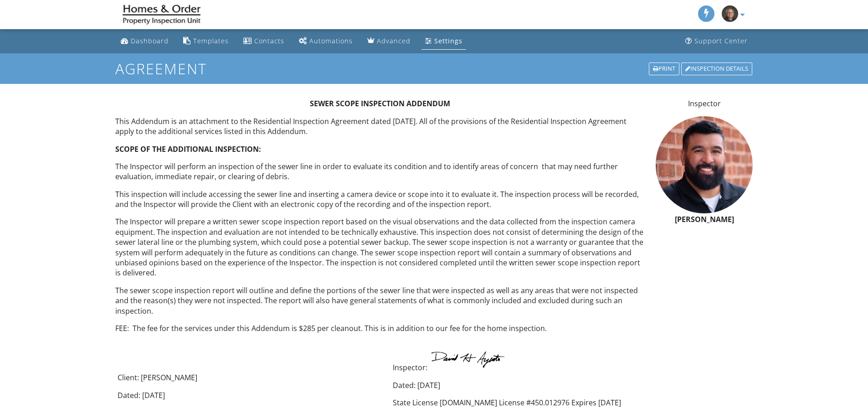 This screenshot has width=868, height=419. Describe the element at coordinates (716, 41) in the screenshot. I see `a: Support Center` at that location.